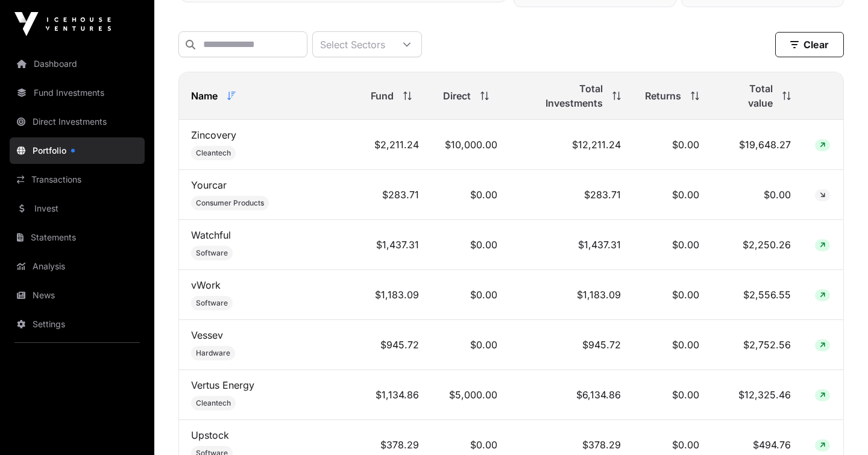  Describe the element at coordinates (570, 145) in the screenshot. I see `td: $12,211.24` at that location.